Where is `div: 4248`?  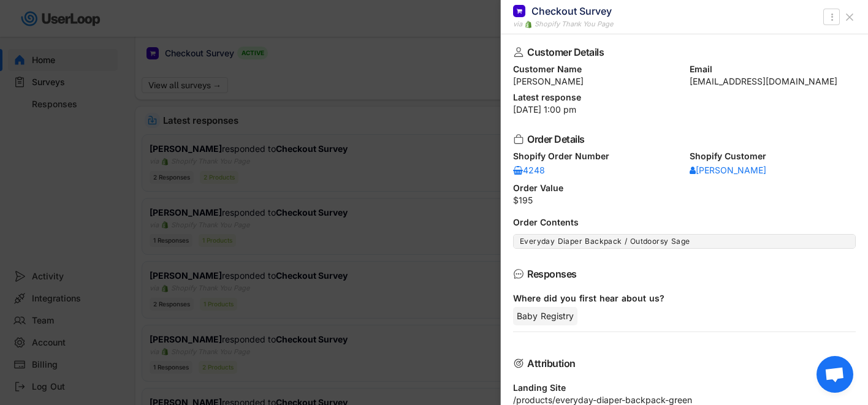 div: 4248 is located at coordinates (532, 170).